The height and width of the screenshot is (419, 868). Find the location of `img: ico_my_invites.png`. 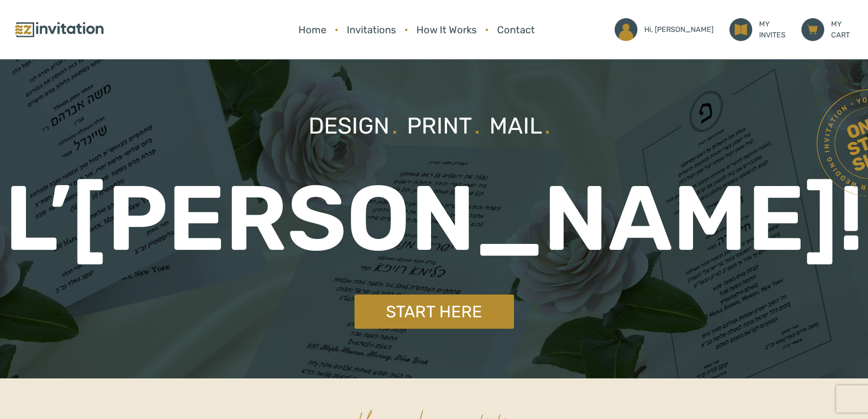

img: ico_my_invites.png is located at coordinates (741, 30).